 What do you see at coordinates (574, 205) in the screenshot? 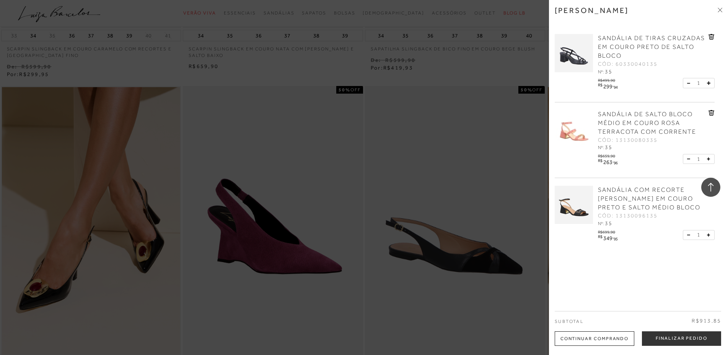
I see `img: SANDÁLIA COM RECORTE PENNY LOAFER EM COURO PRETO E SALTO MÉDIO BLOCO` at bounding box center [574, 205].